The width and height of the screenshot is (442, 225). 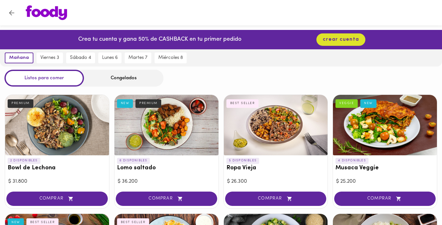 What do you see at coordinates (57, 181) in the screenshot?
I see `div: $ 31.800` at bounding box center [57, 181].